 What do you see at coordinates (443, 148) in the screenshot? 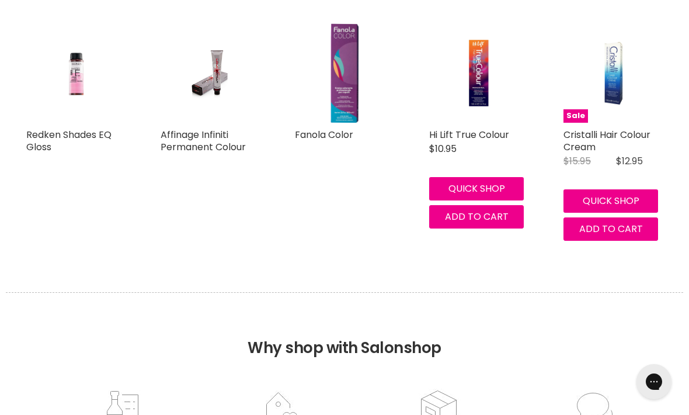
I see `span: $10.95` at bounding box center [443, 148].